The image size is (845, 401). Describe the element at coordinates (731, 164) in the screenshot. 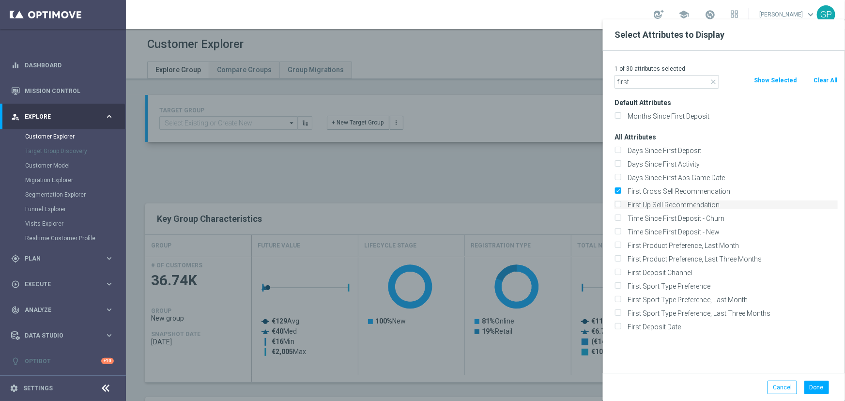

I see `label: Days Since First Activity` at that location.